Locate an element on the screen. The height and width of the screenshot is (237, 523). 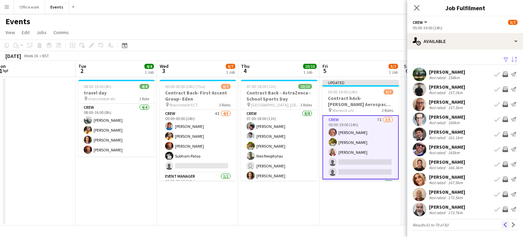
div: Available is located at coordinates (465, 41).